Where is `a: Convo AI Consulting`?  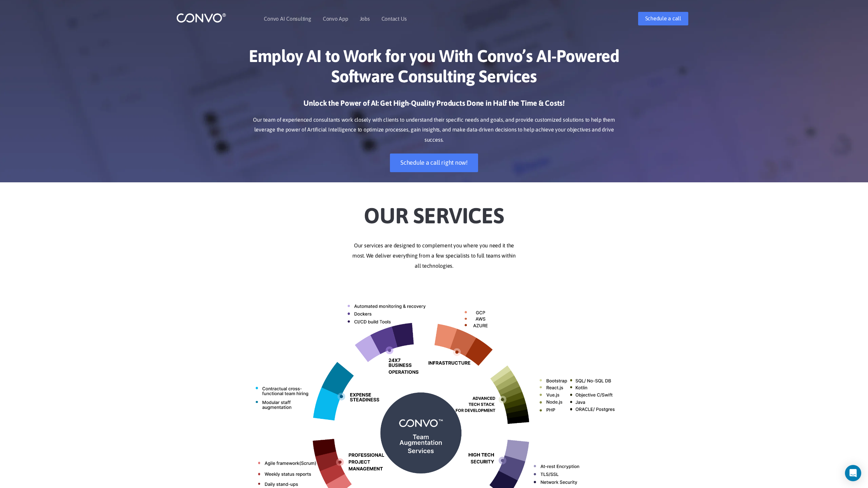 a: Convo AI Consulting is located at coordinates (287, 18).